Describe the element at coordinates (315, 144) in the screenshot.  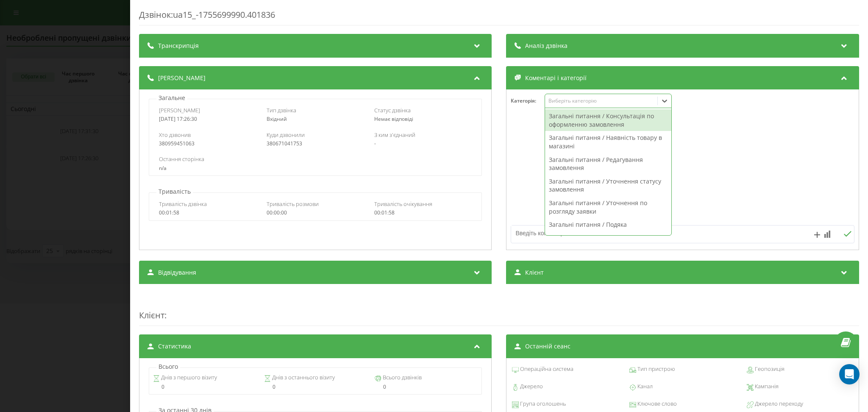
I see `div: 380671041753` at that location.